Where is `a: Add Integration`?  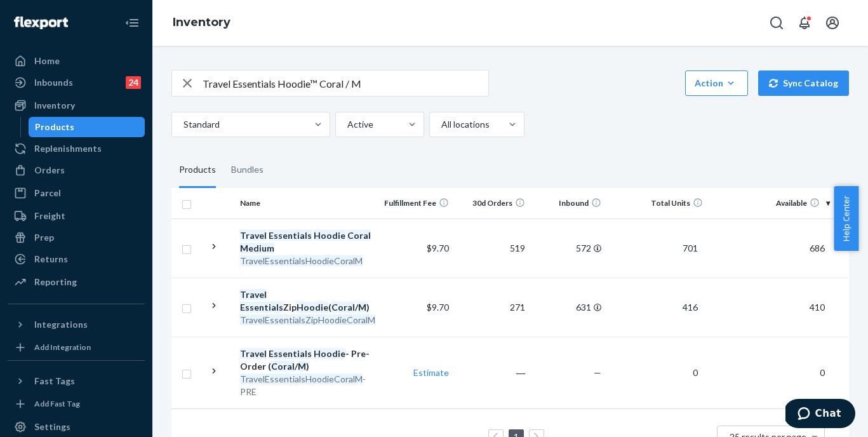 a: Add Integration is located at coordinates (76, 347).